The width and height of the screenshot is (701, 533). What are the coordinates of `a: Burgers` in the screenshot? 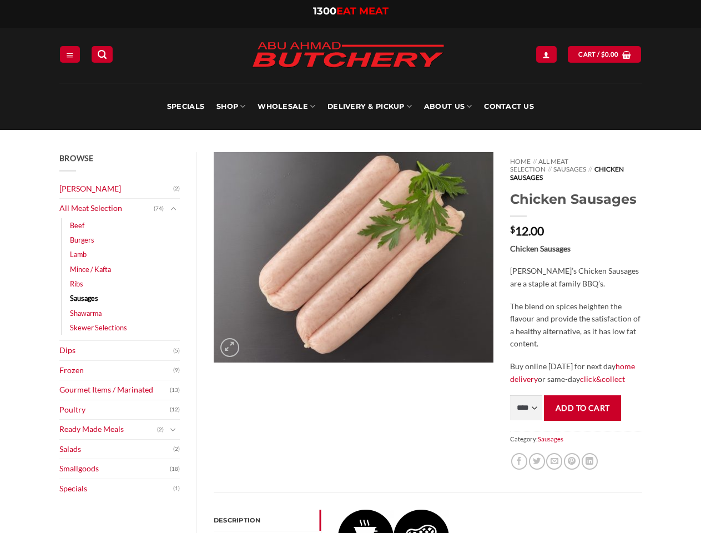 It's located at (82, 240).